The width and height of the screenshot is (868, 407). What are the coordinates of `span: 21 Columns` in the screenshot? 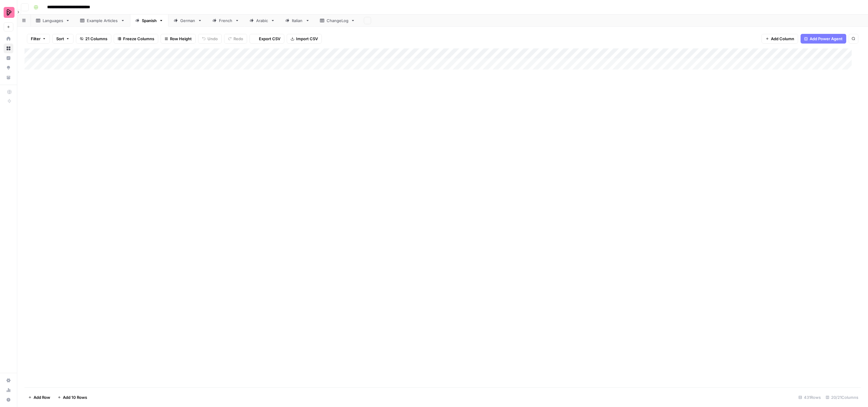 It's located at (96, 38).